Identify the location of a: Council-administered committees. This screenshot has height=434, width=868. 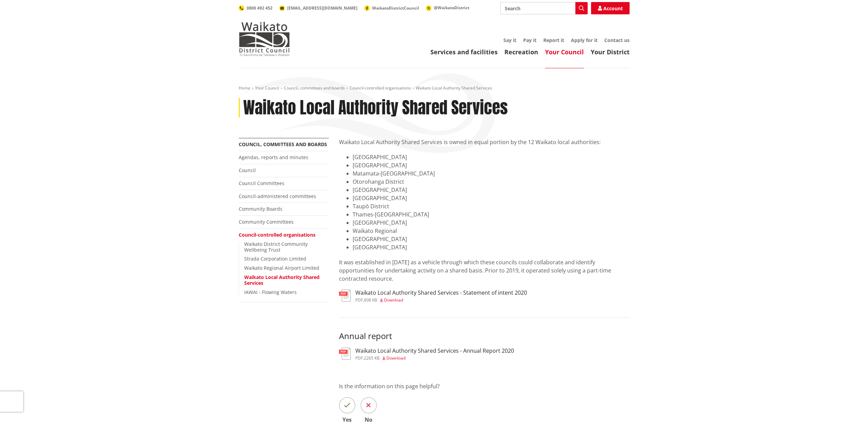
(277, 196).